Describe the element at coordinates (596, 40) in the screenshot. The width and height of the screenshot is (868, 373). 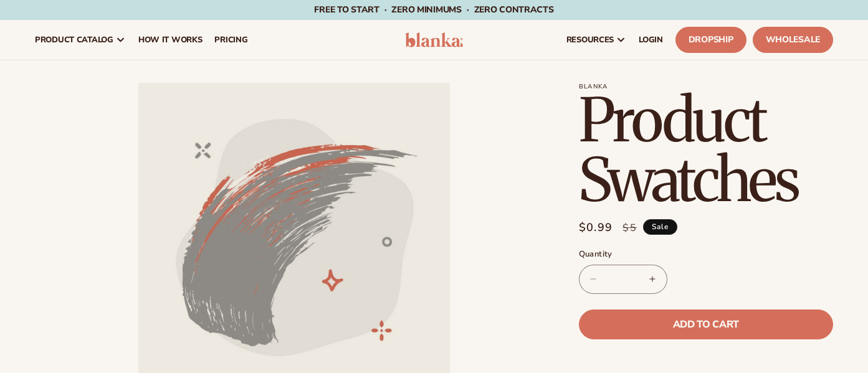
I see `a: resources` at that location.